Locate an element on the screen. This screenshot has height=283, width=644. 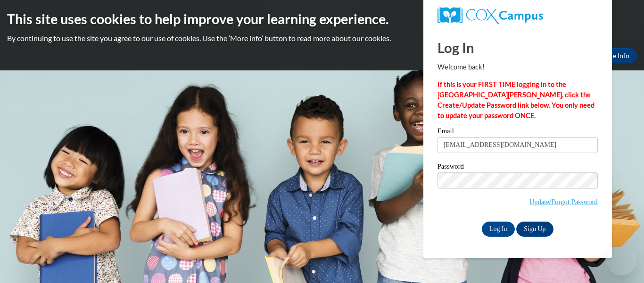
a: Sign Up is located at coordinates (534, 229).